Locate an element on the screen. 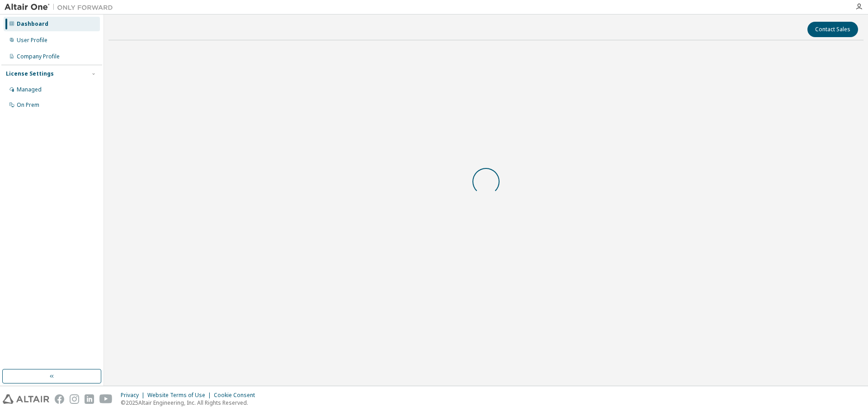 This screenshot has width=868, height=412. div: Company Profile is located at coordinates (38, 56).